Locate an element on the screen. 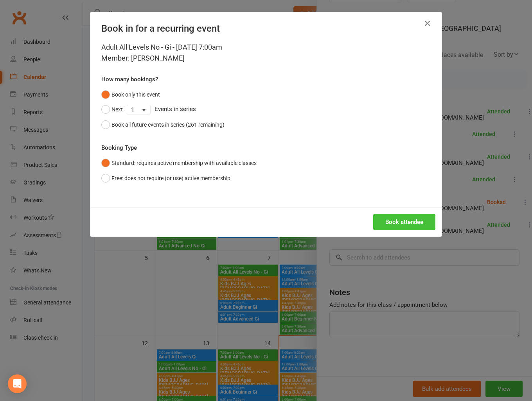 This screenshot has height=401, width=532. button: Standard: requires active membership with available classes is located at coordinates (179, 163).